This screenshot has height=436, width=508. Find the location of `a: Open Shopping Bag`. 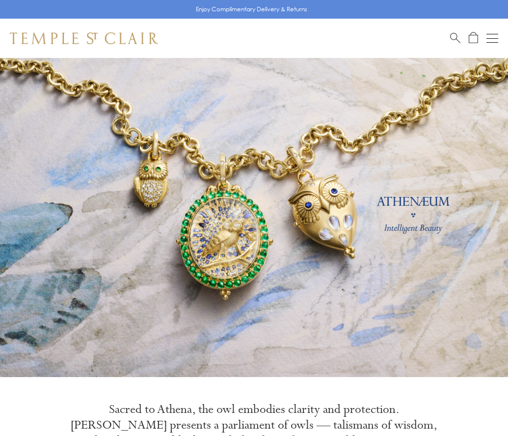

a: Open Shopping Bag is located at coordinates (473, 38).